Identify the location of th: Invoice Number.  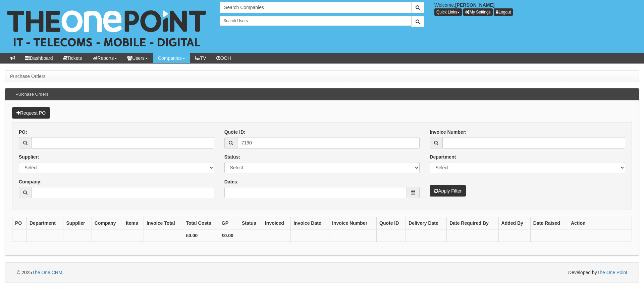
(353, 223).